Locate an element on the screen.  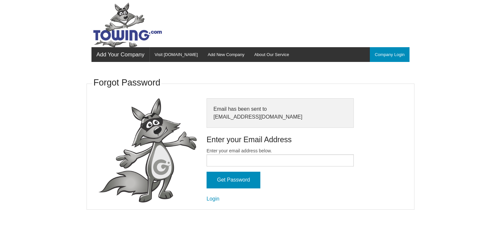
h3: Forgot Password is located at coordinates (127, 83).